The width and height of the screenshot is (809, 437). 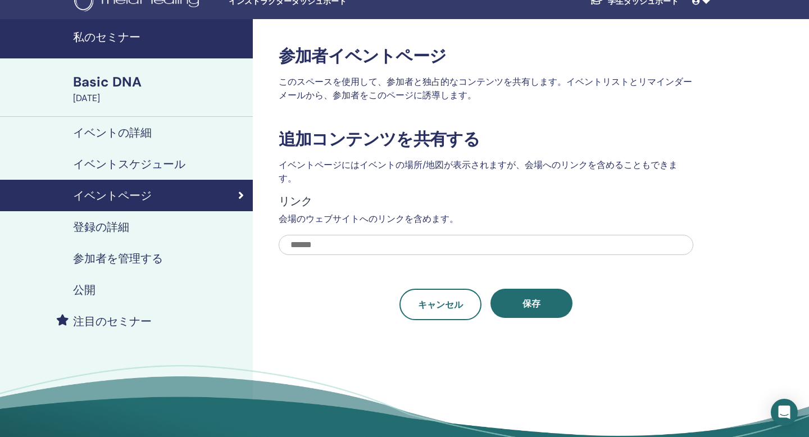 What do you see at coordinates (84, 290) in the screenshot?
I see `h4: 公開` at bounding box center [84, 290].